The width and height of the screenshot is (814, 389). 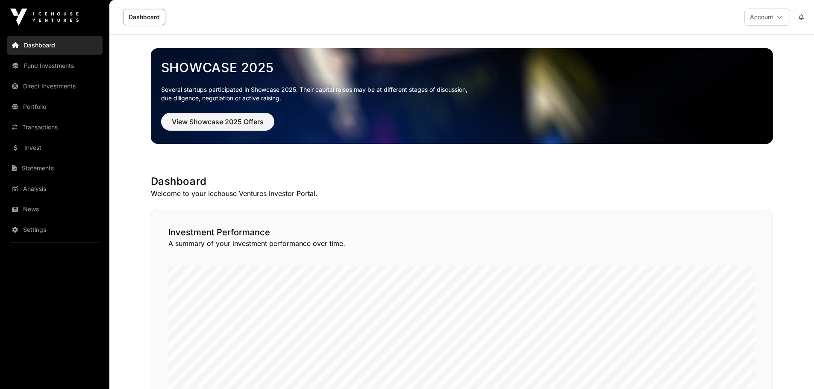 I want to click on p: Several startups participated in Showcase 2025. Their capital raises may be at different stages o..., so click(x=462, y=94).